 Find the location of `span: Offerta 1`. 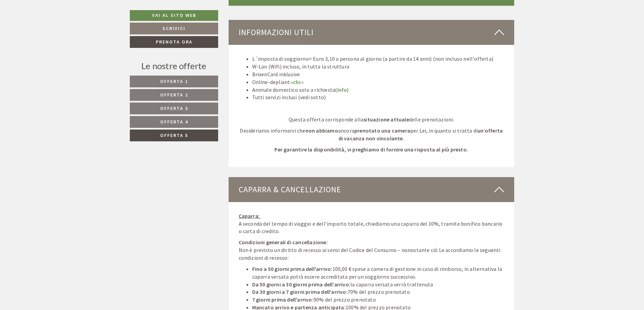

span: Offerta 1 is located at coordinates (174, 81).